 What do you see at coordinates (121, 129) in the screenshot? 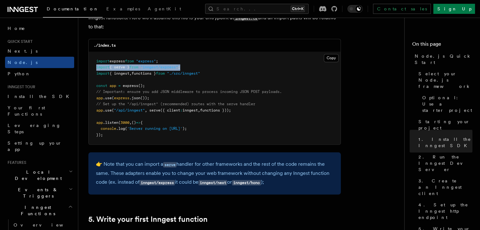
I see `span: .log` at bounding box center [121, 129].